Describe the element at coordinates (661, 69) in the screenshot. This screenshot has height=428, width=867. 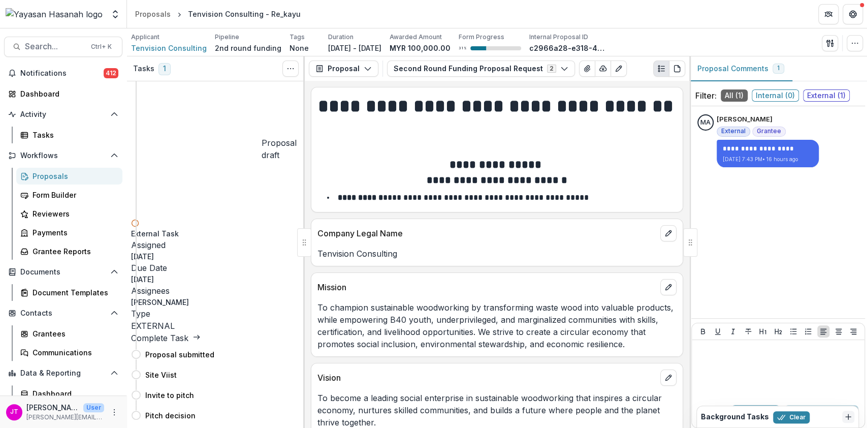
I see `button: Plaintext view` at that location.